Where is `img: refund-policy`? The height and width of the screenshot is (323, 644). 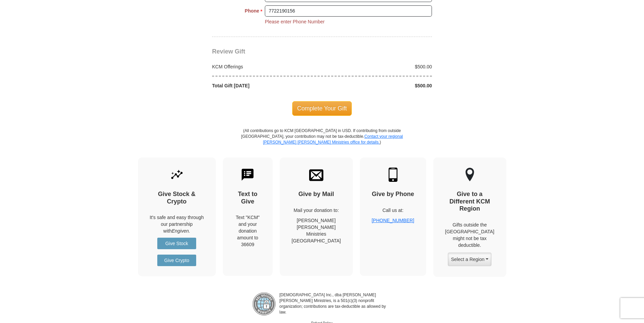 img: refund-policy is located at coordinates (264, 304).